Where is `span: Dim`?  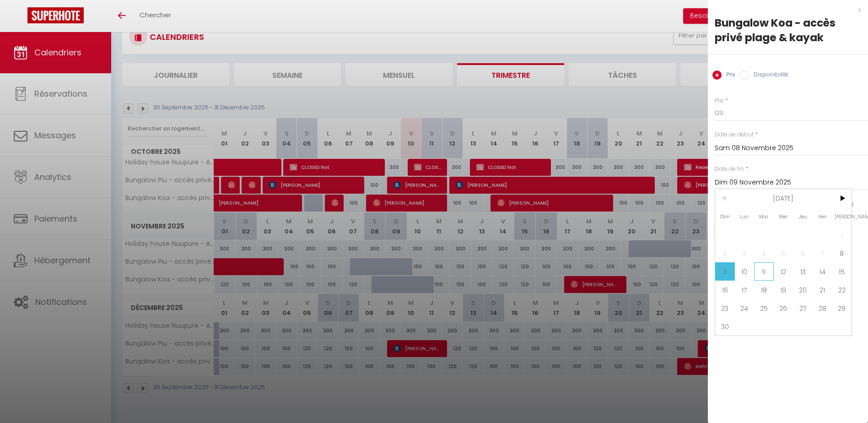
span: Dim is located at coordinates (725, 217).